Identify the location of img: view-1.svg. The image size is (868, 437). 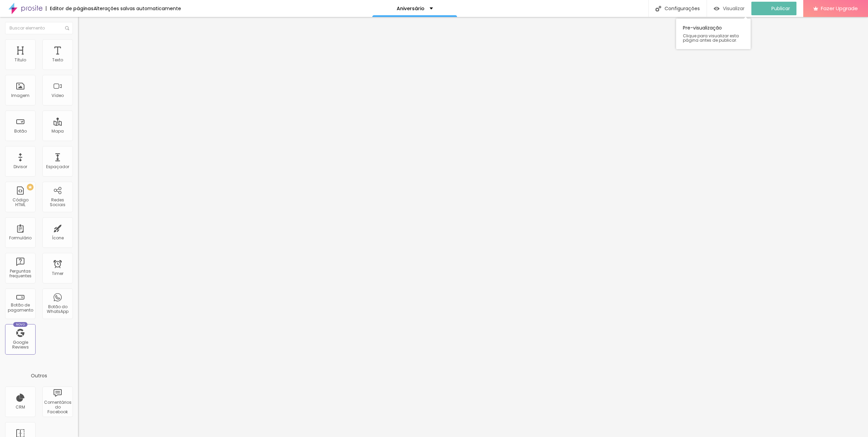
(716, 9).